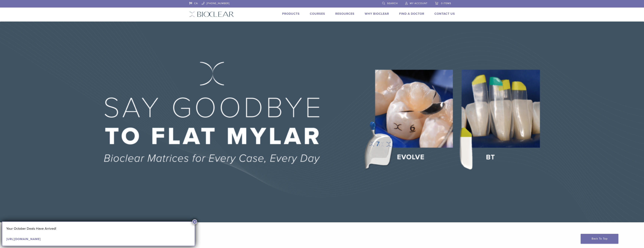 The image size is (644, 248). What do you see at coordinates (345, 14) in the screenshot?
I see `a: Resources` at bounding box center [345, 14].